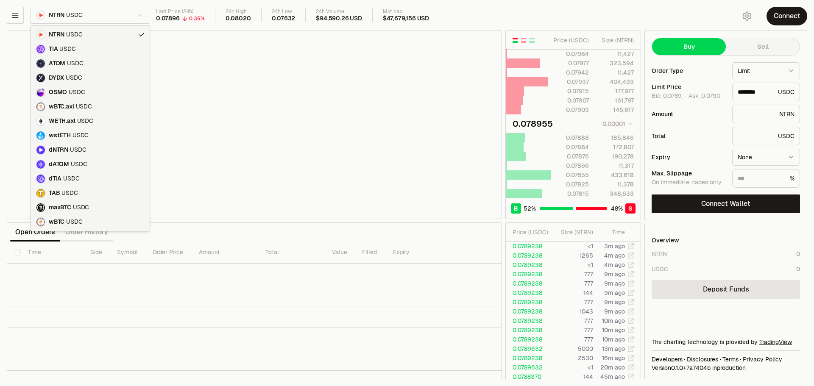 Image resolution: width=814 pixels, height=386 pixels. What do you see at coordinates (56, 222) in the screenshot?
I see `span: wBTC` at bounding box center [56, 222].